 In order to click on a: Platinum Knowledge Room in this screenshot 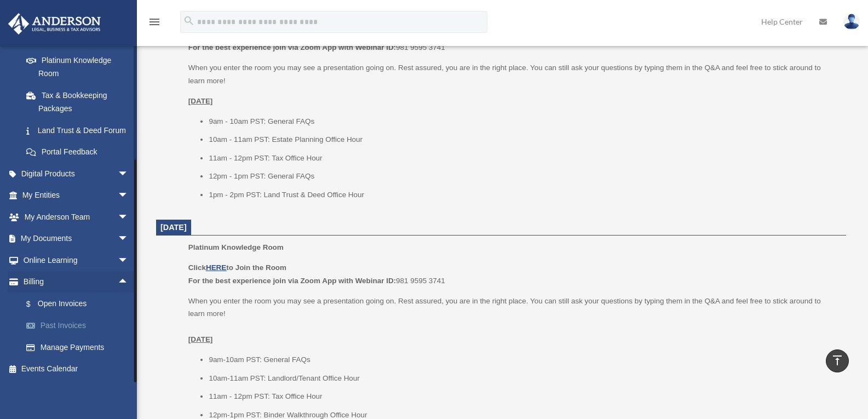, I will do `click(77, 67)`.